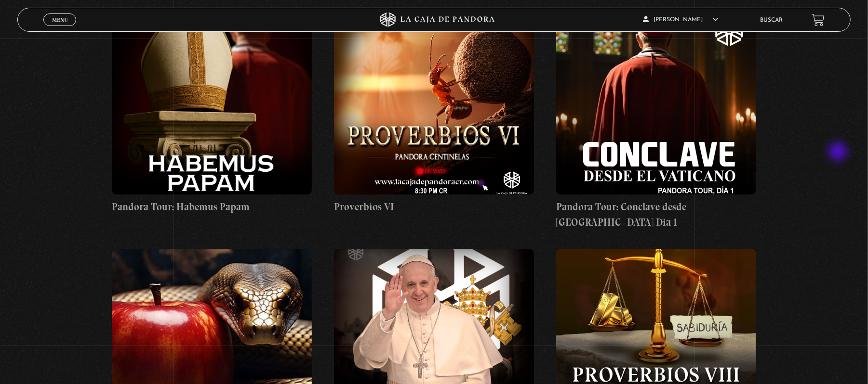 This screenshot has width=868, height=384. What do you see at coordinates (59, 28) in the screenshot?
I see `span: Cerrar` at bounding box center [59, 28].